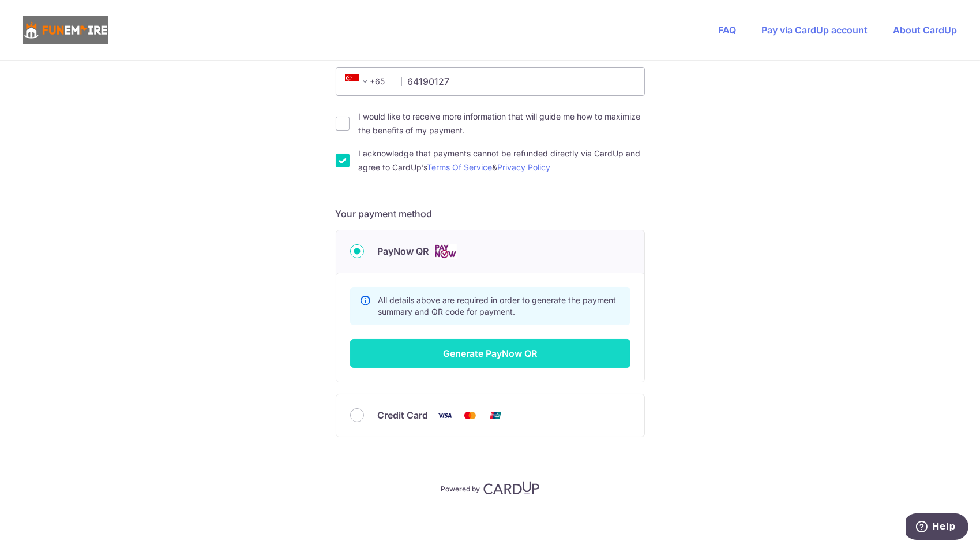 This screenshot has height=548, width=980. What do you see at coordinates (727, 30) in the screenshot?
I see `a: FAQ` at bounding box center [727, 30].